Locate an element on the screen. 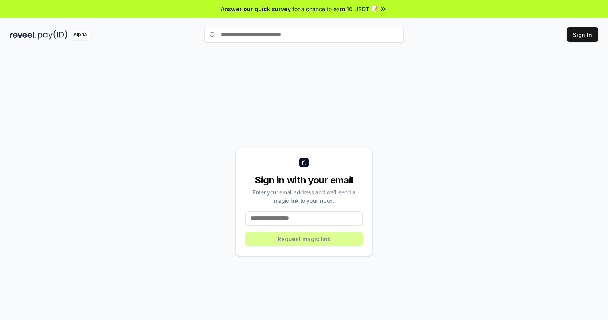 The height and width of the screenshot is (320, 608). img: logo_small is located at coordinates (304, 163).